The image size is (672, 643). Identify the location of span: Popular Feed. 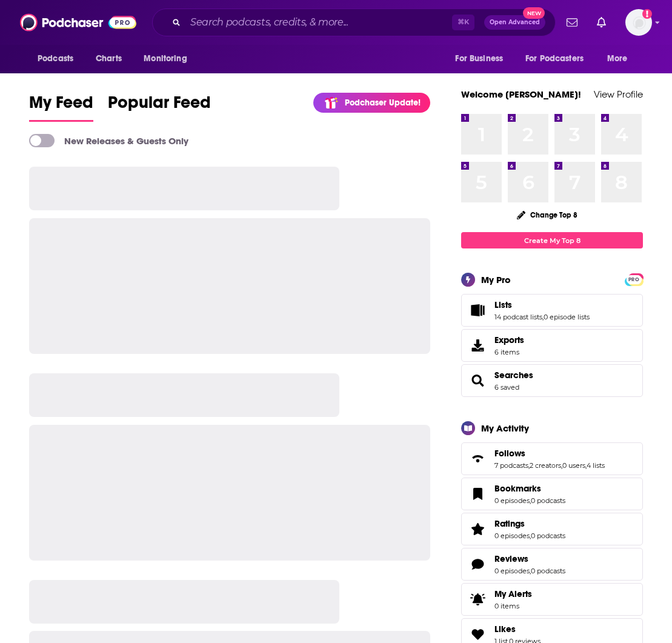
(159, 106).